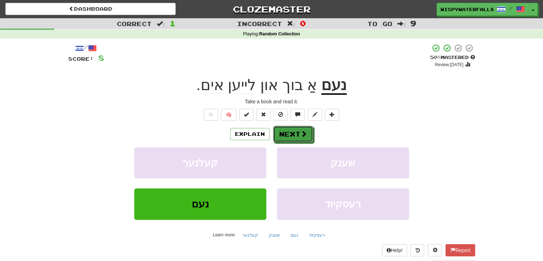 This screenshot has height=261, width=543. Describe the element at coordinates (90, 9) in the screenshot. I see `a: Dashboard` at that location.